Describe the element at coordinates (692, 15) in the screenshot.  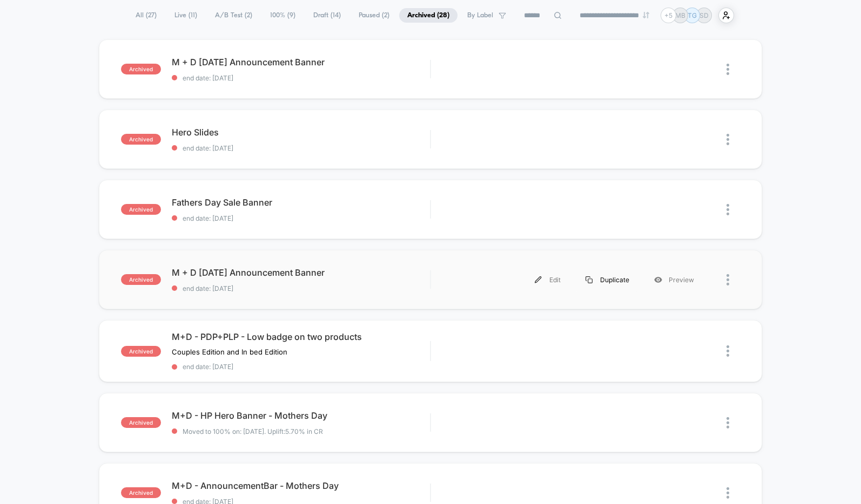
I see `p: TG` at that location.